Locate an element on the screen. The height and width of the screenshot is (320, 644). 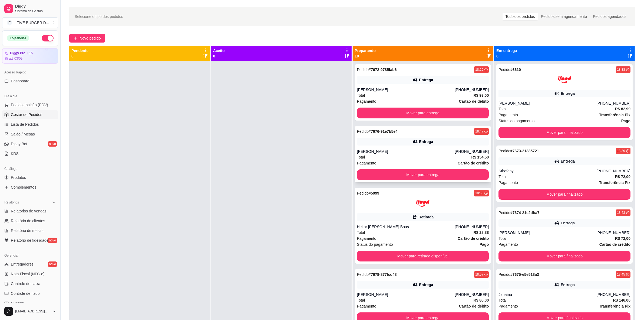
span: Gestor de Pedidos is located at coordinates (27, 115).